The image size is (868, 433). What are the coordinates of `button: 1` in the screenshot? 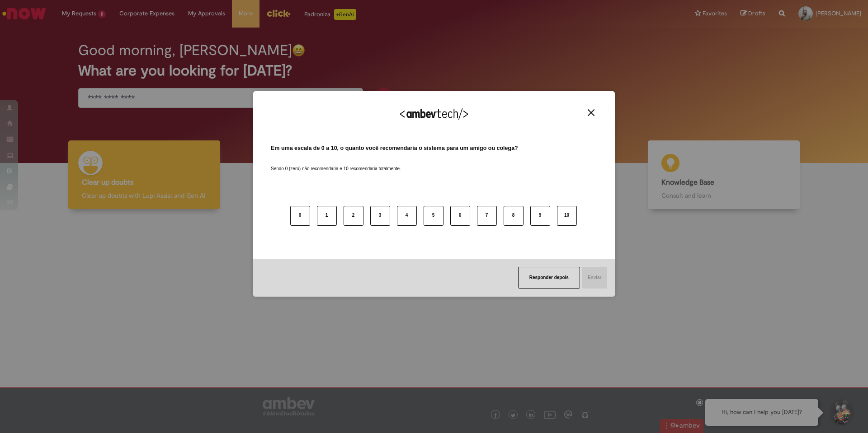 It's located at (327, 216).